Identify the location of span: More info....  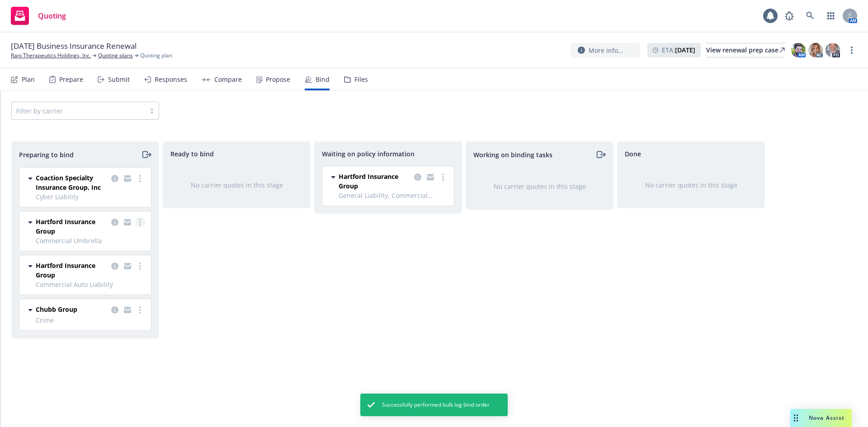
(606, 50).